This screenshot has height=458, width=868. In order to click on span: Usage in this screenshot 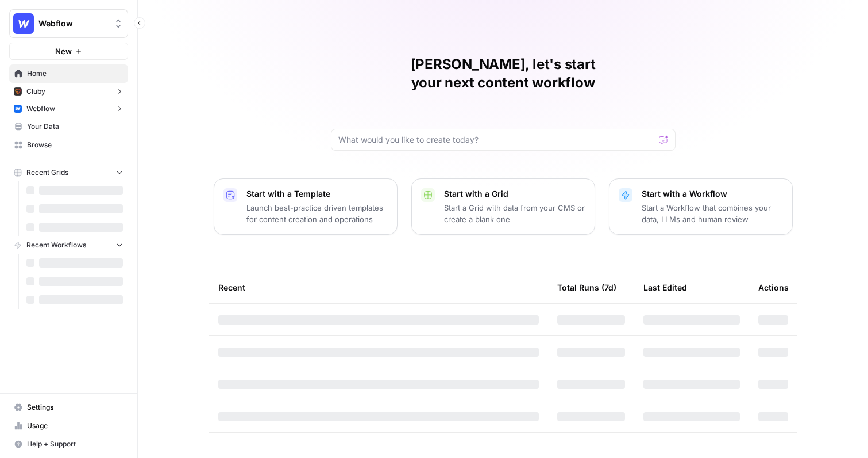, I will do `click(75, 426)`.